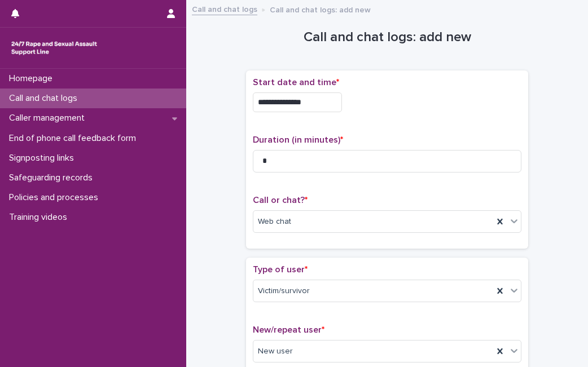 The height and width of the screenshot is (367, 588). Describe the element at coordinates (44, 158) in the screenshot. I see `p: Signposting links` at that location.